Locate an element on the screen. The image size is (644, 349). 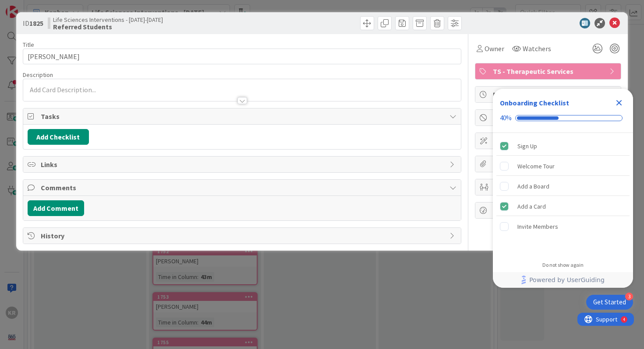
div: Welcome Tour is located at coordinates (536, 166).